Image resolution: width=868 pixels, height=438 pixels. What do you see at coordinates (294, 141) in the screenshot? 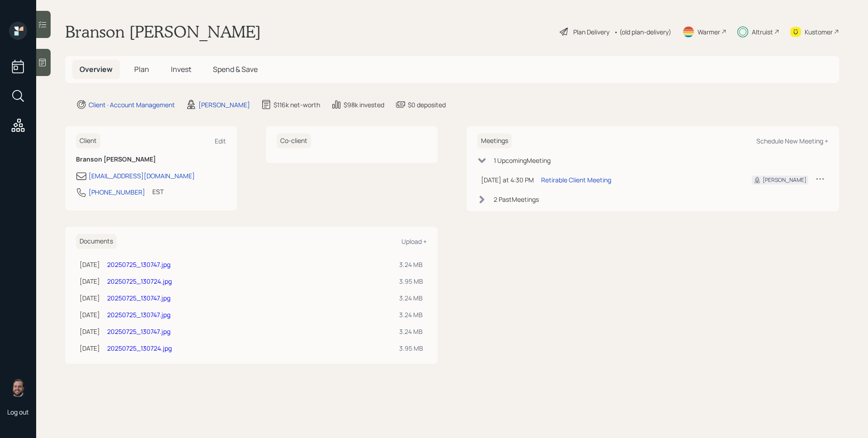
I see `h6: Co-client` at bounding box center [294, 141].